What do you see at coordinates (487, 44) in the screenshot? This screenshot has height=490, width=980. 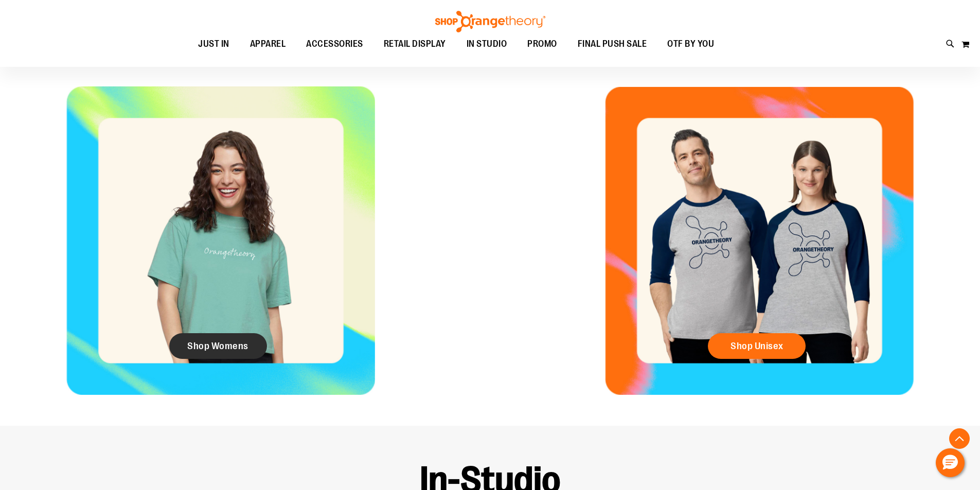 I see `span: IN STUDIO` at bounding box center [487, 44].